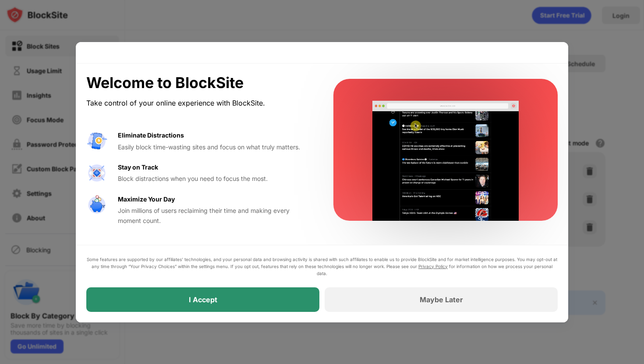  Describe the element at coordinates (200, 83) in the screenshot. I see `div: Welcome to BlockSite` at that location.